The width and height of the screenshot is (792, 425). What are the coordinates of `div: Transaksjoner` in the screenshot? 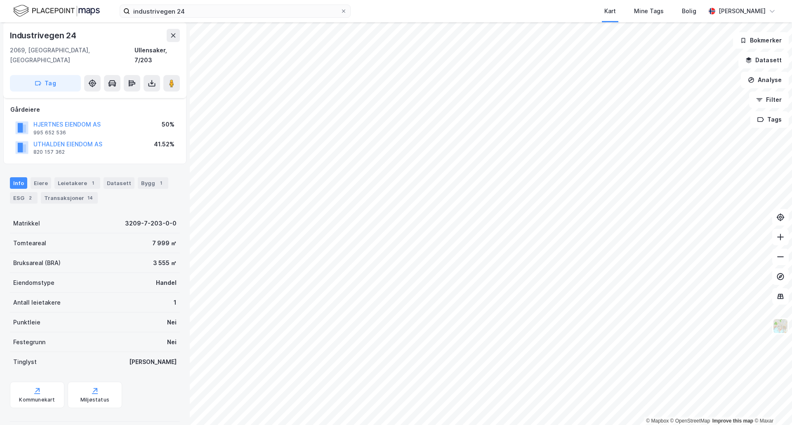 It's located at (69, 198).